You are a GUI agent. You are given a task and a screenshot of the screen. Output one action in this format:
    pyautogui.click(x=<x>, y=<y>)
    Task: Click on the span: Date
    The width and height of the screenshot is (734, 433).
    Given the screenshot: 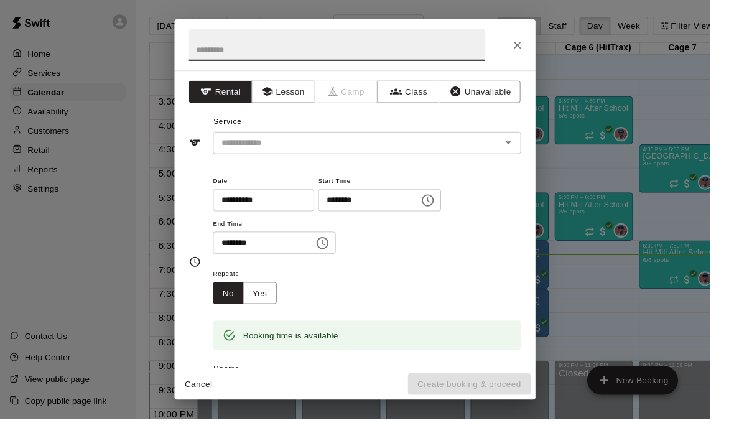 What is the action you would take?
    pyautogui.click(x=272, y=187)
    